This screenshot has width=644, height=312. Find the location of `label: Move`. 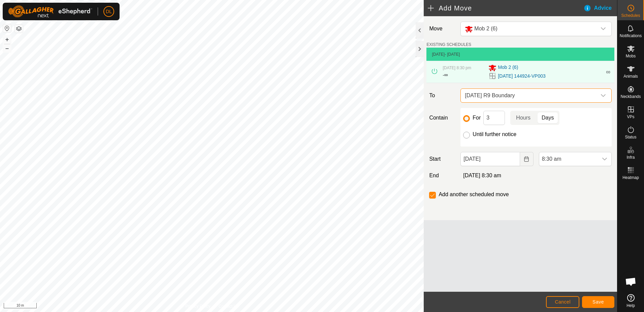

label: Move is located at coordinates (442, 29).